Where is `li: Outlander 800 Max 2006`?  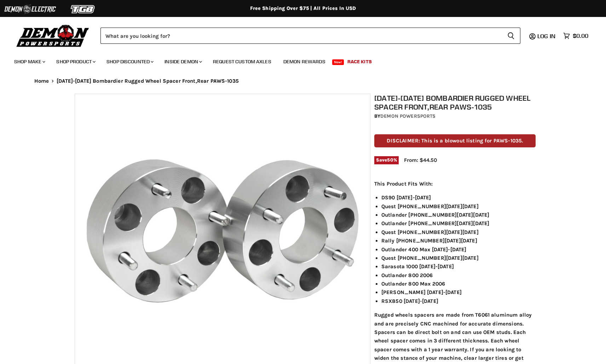 li: Outlander 800 Max 2006 is located at coordinates (458, 284).